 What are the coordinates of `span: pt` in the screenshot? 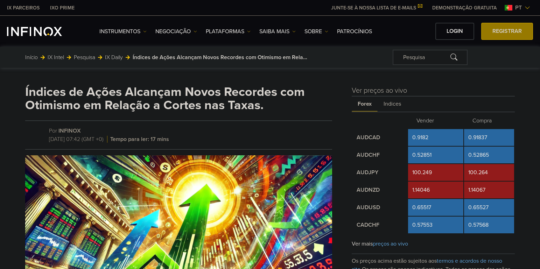 It's located at (518, 8).